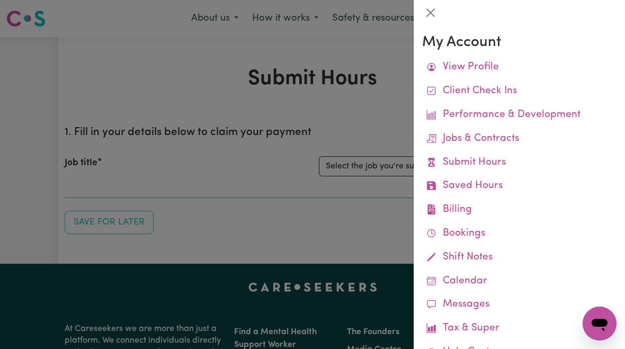 The image size is (625, 349). Describe the element at coordinates (519, 305) in the screenshot. I see `a: Messages` at that location.